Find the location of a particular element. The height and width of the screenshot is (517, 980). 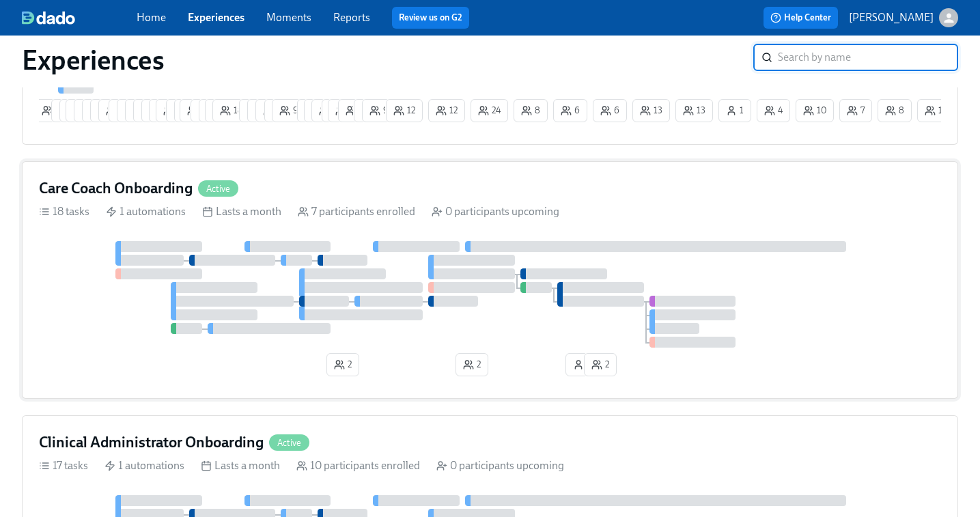

a: Care Coach OnboardingActive18 tasks 1 automations Lasts a month 7 participants enrolled 0 partici... is located at coordinates (490, 280).